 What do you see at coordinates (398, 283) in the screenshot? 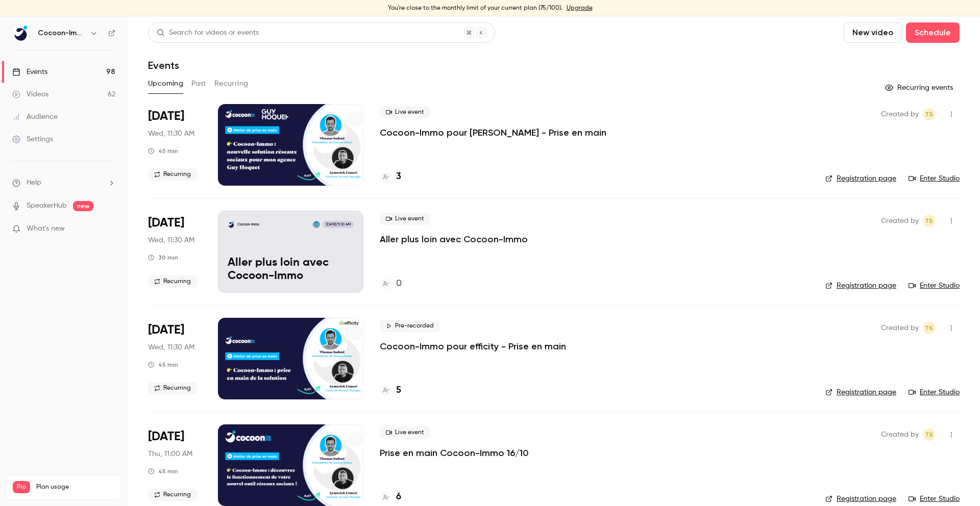
I see `h4: 0` at bounding box center [398, 283].